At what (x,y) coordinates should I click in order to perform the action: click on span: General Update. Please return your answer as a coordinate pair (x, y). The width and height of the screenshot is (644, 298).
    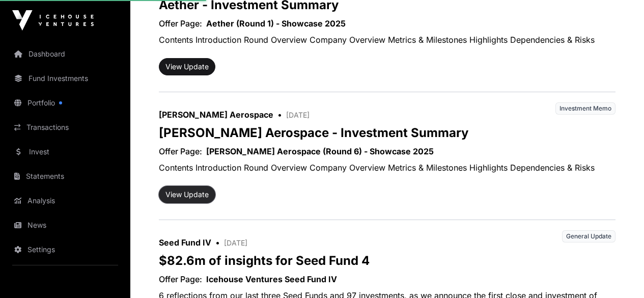
    Looking at the image, I should click on (588, 236).